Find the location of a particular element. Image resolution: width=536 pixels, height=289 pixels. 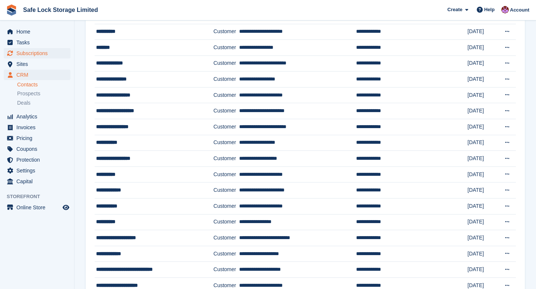

a: Prospects is located at coordinates (44, 93).